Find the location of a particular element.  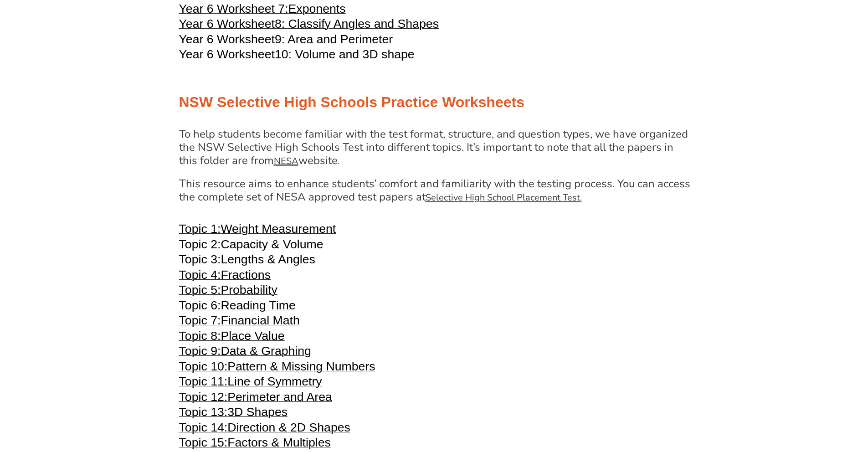

a: Topic 15:Factors & Multiples is located at coordinates (254, 444).